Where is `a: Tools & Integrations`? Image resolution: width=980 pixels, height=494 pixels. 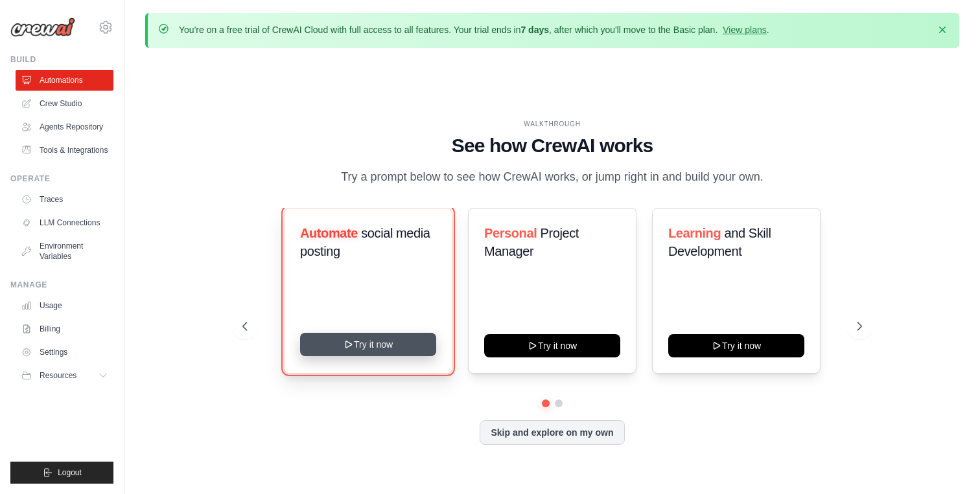
a: Tools & Integrations is located at coordinates (64, 150).